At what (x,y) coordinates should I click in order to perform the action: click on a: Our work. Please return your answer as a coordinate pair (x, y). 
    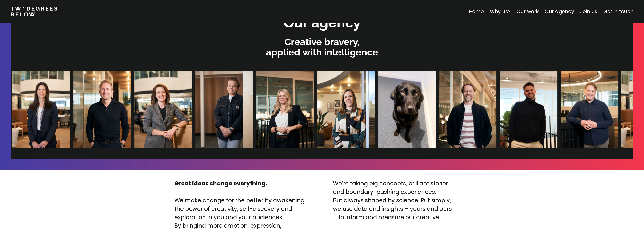
    Looking at the image, I should click on (527, 11).